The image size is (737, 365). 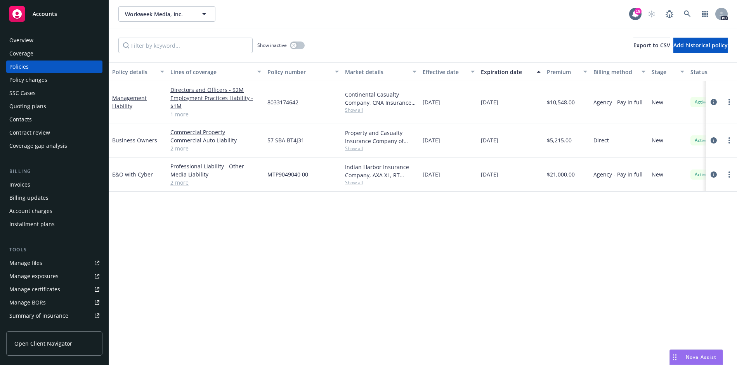 What do you see at coordinates (381, 171) in the screenshot?
I see `div: Indian Harbor Insurance Company, AXA XL, RT Specialty Insurance Services, LLC (RSG Specialty, LLC)` at bounding box center [381, 171].